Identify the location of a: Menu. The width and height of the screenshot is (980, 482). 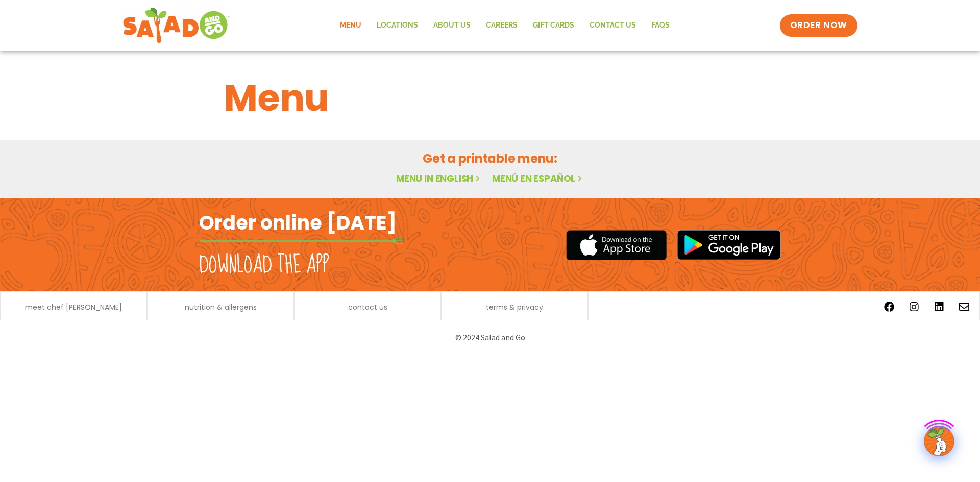
(351, 25).